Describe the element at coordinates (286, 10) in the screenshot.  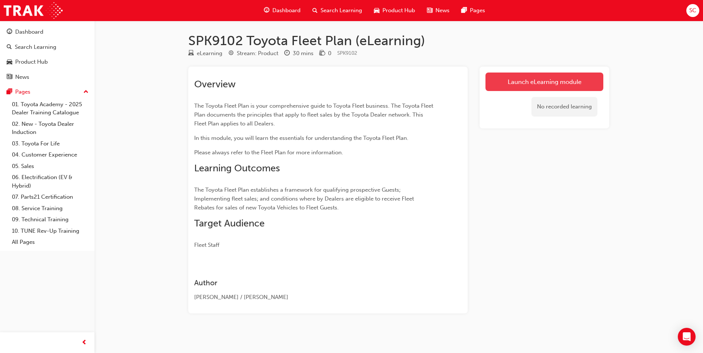
I see `span: Dashboard` at that location.